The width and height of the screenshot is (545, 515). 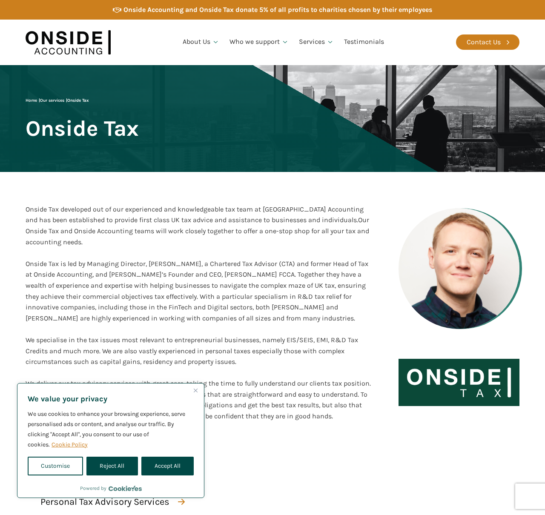 I want to click on a: About Us, so click(x=201, y=42).